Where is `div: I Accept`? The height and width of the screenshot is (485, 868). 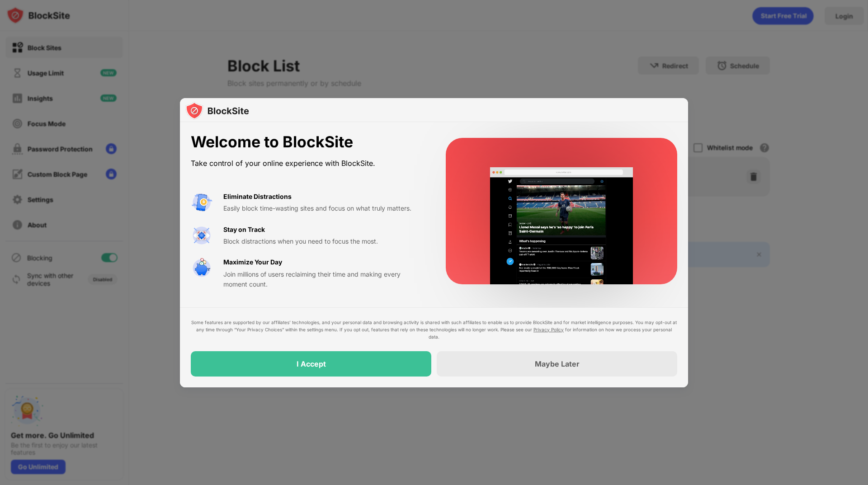
div: I Accept is located at coordinates (311, 364).